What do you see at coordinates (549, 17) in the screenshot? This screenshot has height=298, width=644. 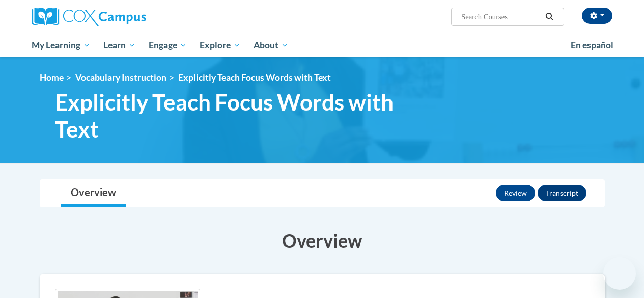 I see `button: Search` at bounding box center [549, 17].